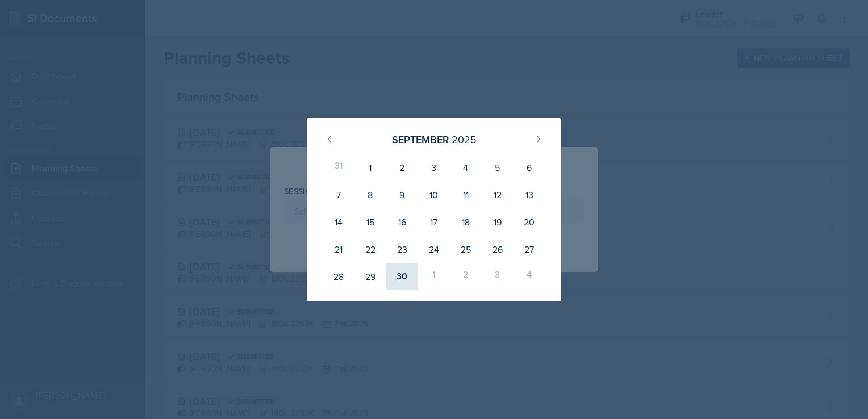 This screenshot has width=868, height=419. I want to click on div: 19, so click(498, 222).